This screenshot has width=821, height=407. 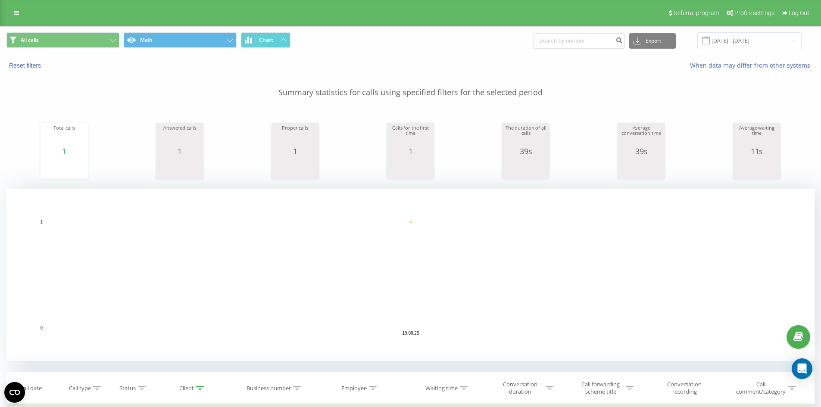 I want to click on div: Conversation recording, so click(x=685, y=388).